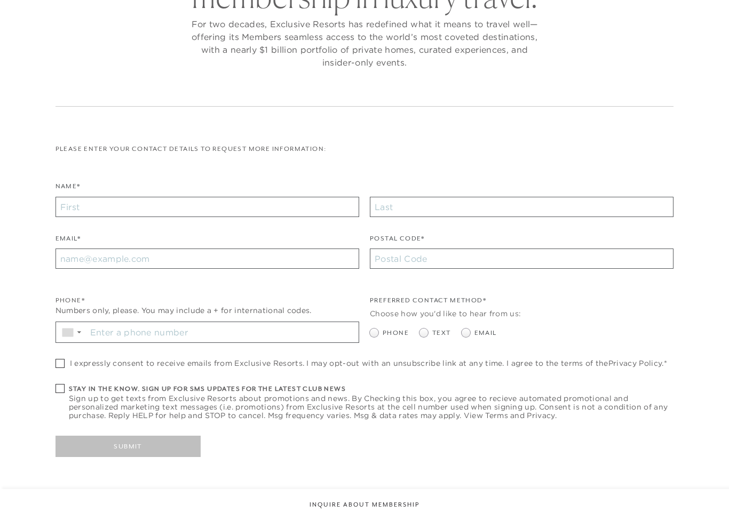  I want to click on span: I expressly consent to receive emails from Exclusive Resorts. I may opt-out with an unsubscribe l..., so click(368, 363).